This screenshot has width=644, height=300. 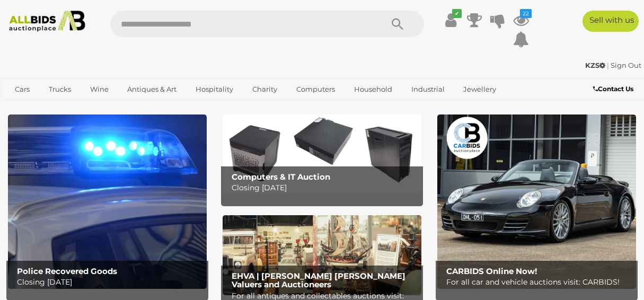 What do you see at coordinates (536, 202) in the screenshot?
I see `img: CARBIDS Online Now!` at bounding box center [536, 202].